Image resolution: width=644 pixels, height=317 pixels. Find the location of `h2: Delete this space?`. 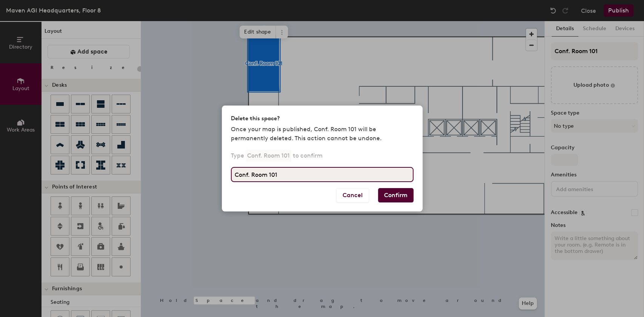

h2: Delete this space? is located at coordinates (255, 118).